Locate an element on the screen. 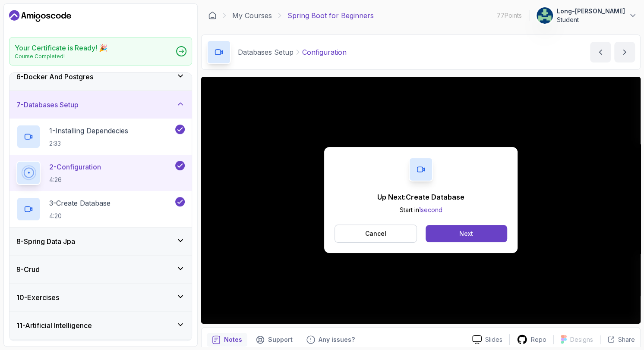  p: 3 - Create Database is located at coordinates (80, 203).